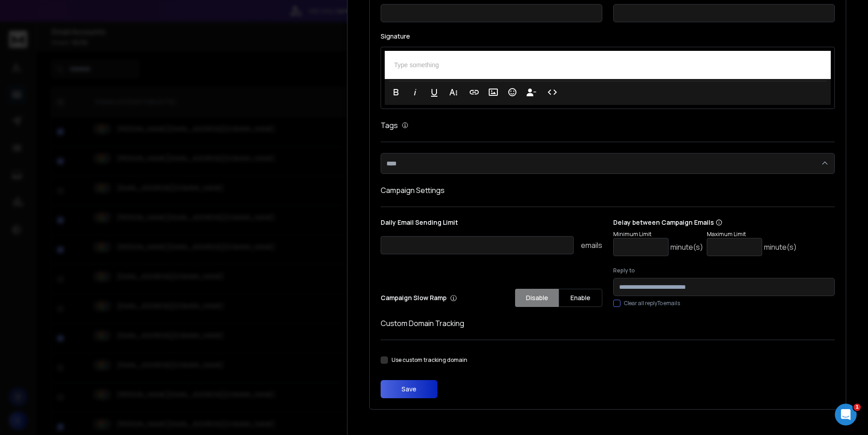  I want to click on button: Bold (⌘B), so click(396, 92).